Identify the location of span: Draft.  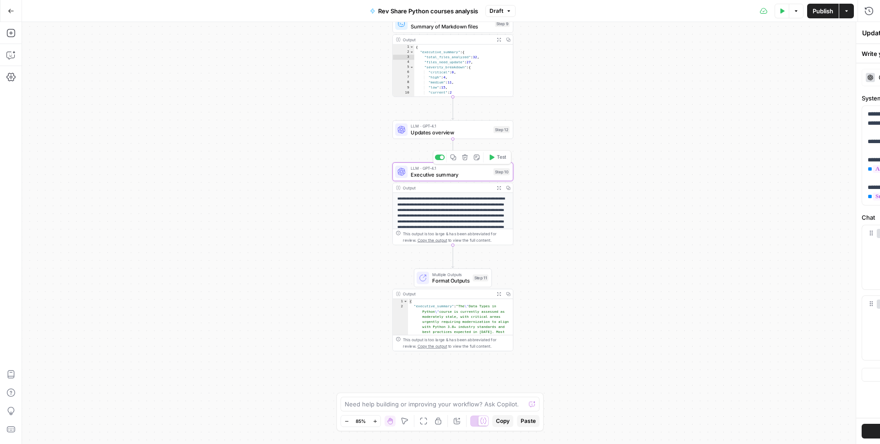
(496, 11).